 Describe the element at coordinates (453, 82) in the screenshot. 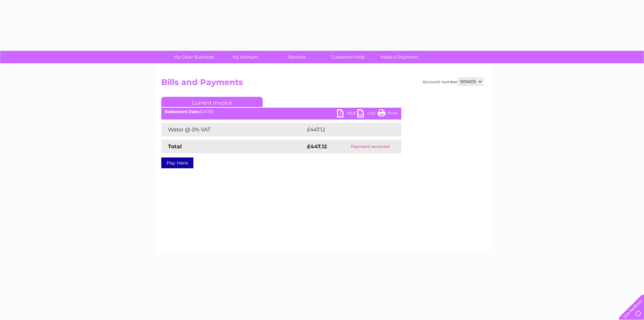

I see `div: Account number` at that location.